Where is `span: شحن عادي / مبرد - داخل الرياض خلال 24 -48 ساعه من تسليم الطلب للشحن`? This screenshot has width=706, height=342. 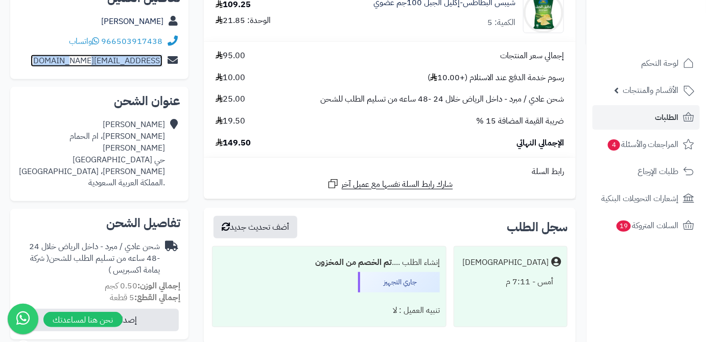
span: شحن عادي / مبرد - داخل الرياض خلال 24 -48 ساعه من تسليم الطلب للشحن is located at coordinates (442, 99).